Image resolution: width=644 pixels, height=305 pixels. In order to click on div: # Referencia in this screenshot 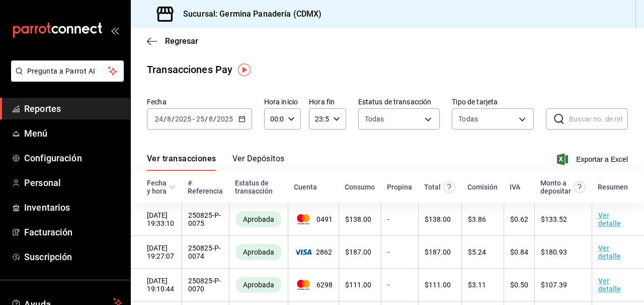, I will do `click(205, 187)`.